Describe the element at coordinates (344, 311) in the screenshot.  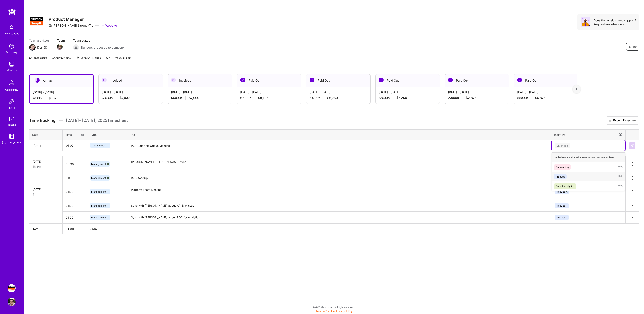
I see `a: Privacy Policy` at that location.